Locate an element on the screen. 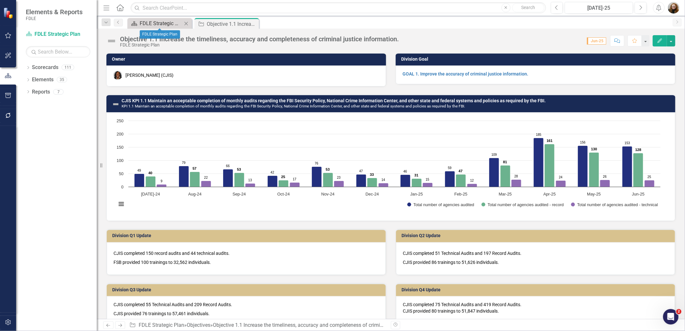 This screenshot has width=685, height=331. text: 42 is located at coordinates (273, 172).